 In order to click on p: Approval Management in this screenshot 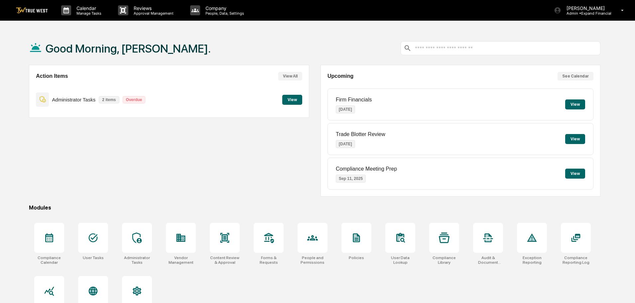, I will do `click(153, 13)`.